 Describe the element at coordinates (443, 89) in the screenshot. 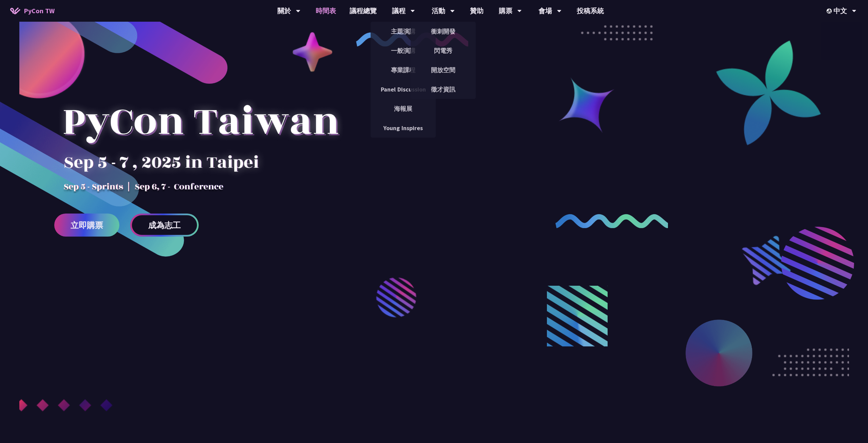

I see `a: 徵才資訊` at that location.